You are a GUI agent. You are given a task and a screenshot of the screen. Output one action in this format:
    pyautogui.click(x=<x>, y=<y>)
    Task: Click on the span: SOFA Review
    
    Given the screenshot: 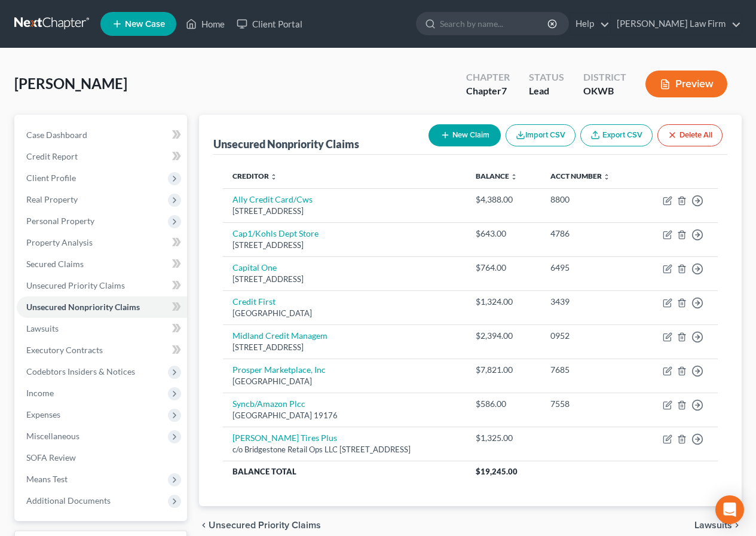 What is the action you would take?
    pyautogui.click(x=51, y=457)
    